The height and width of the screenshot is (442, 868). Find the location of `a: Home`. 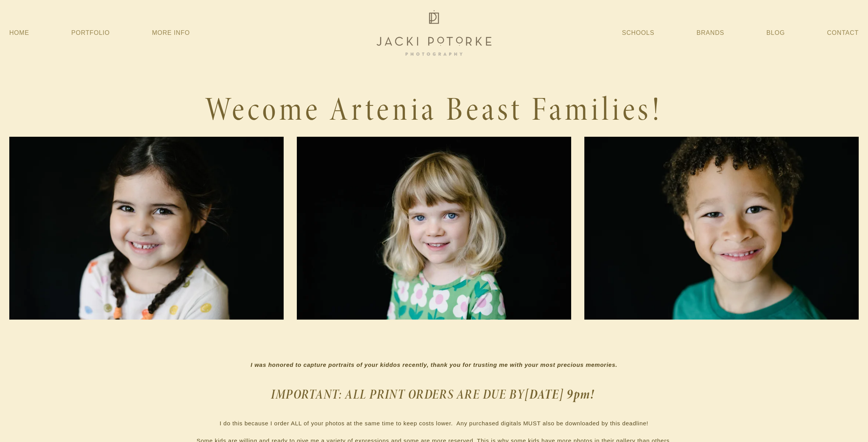

a: Home is located at coordinates (19, 33).